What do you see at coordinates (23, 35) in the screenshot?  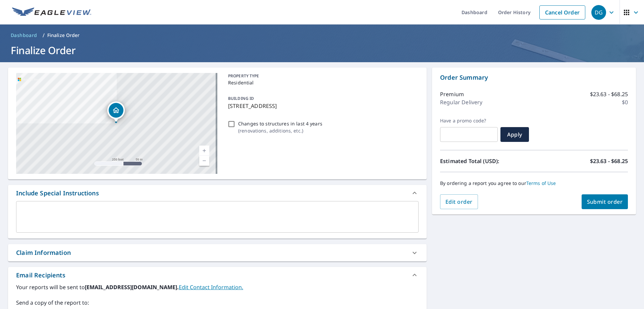 I see `a: Dashboard` at bounding box center [23, 35].